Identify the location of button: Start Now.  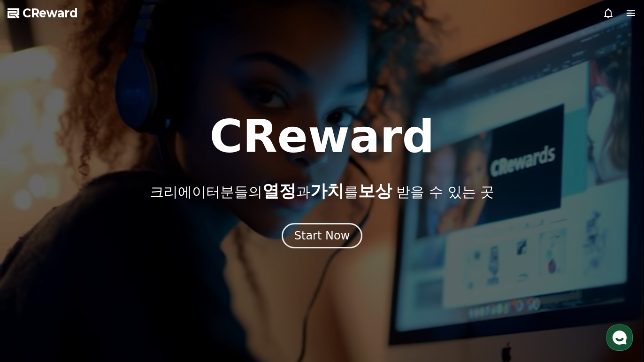
(322, 236).